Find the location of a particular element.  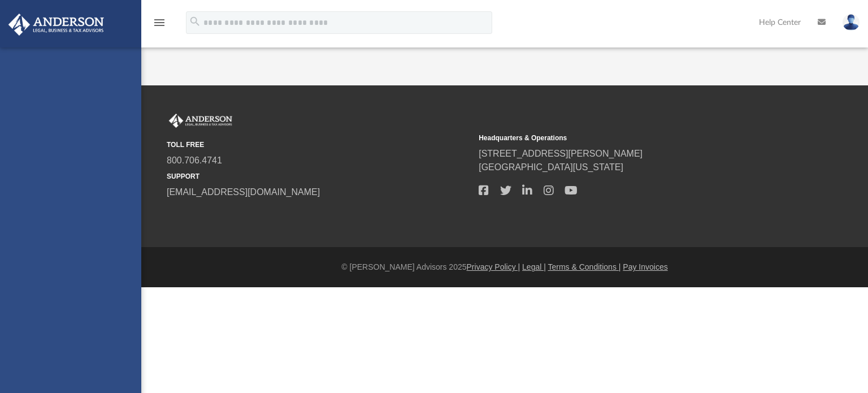

i: search is located at coordinates (195, 21).